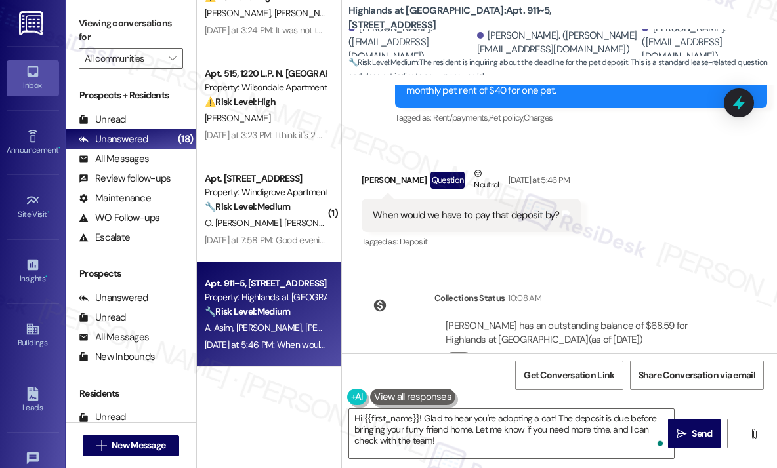 The width and height of the screenshot is (777, 468). What do you see at coordinates (131, 394) in the screenshot?
I see `div: Residents` at bounding box center [131, 394].